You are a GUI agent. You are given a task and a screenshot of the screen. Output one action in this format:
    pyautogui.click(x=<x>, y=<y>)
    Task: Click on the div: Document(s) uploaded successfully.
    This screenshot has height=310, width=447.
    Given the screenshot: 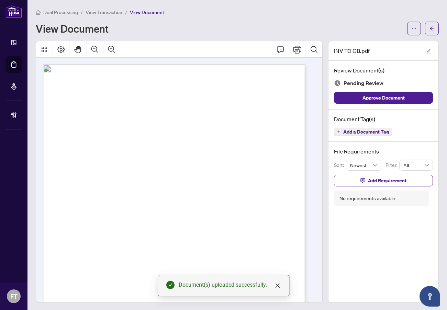 What is the action you would take?
    pyautogui.click(x=230, y=285)
    